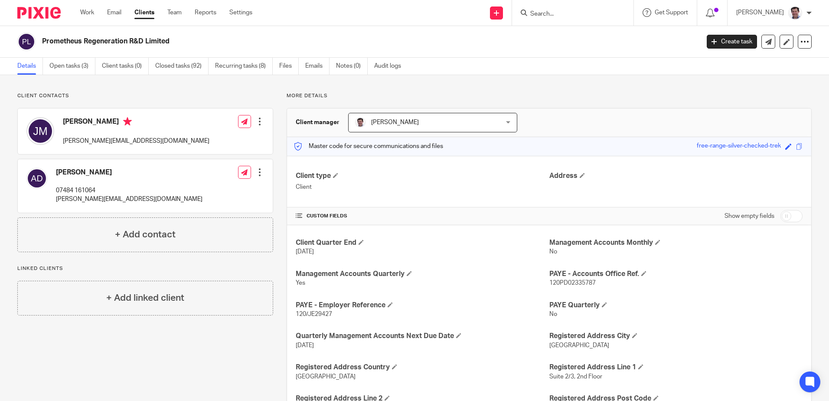 The height and width of the screenshot is (401, 829). I want to click on i: Primary, so click(127, 121).